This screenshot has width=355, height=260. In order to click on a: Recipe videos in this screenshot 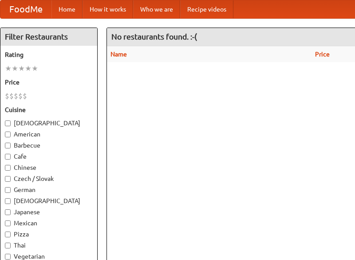, I will do `click(207, 9)`.